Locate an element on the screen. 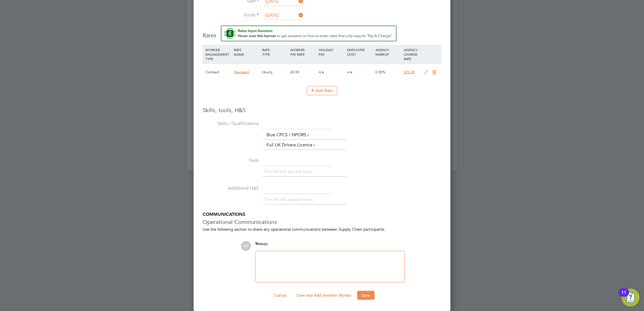 The height and width of the screenshot is (311, 644). span: £23.28 is located at coordinates (410, 72).